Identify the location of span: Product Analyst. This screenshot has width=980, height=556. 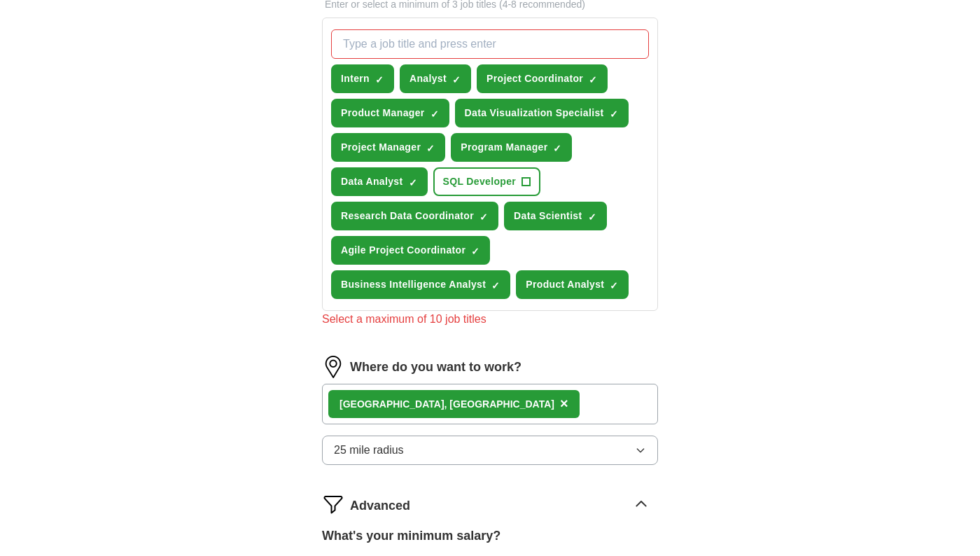
(565, 284).